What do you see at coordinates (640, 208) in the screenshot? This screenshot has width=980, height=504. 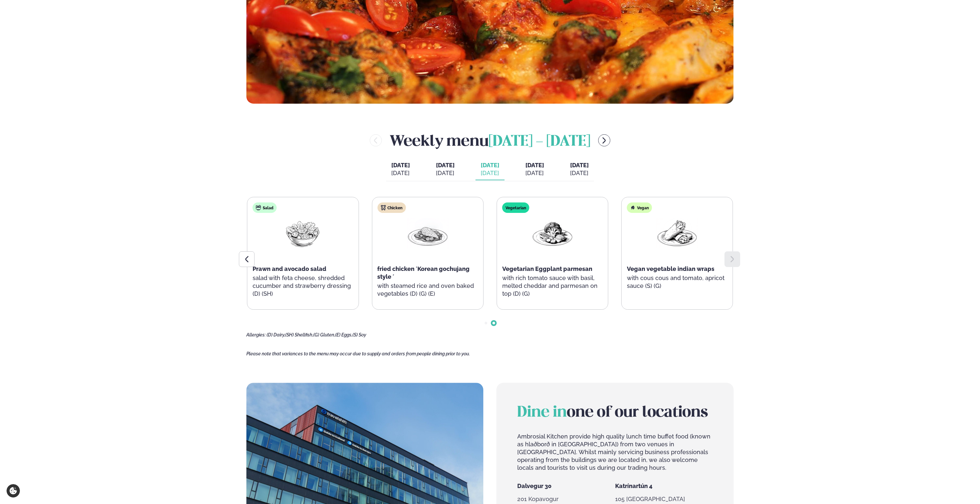 I see `div: Vegan` at bounding box center [640, 208].